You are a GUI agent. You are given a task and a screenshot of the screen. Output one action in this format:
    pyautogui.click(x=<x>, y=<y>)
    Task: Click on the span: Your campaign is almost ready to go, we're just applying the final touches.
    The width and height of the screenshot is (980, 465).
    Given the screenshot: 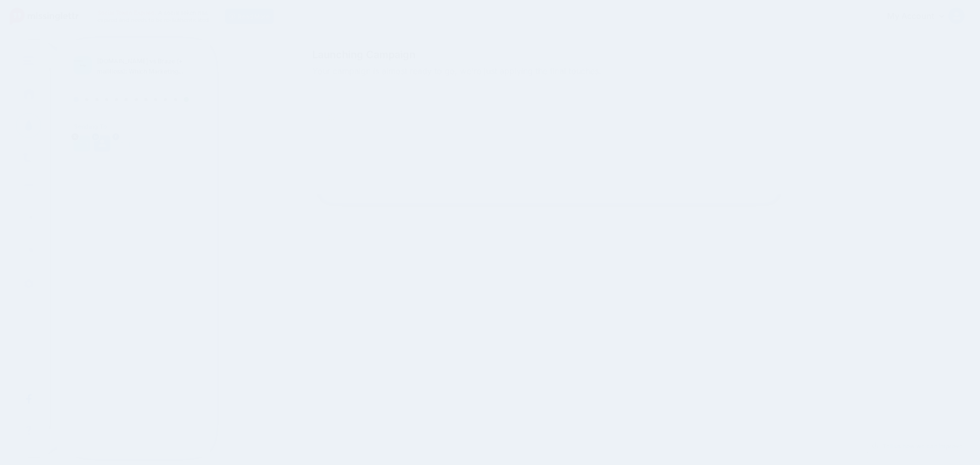 What is the action you would take?
    pyautogui.click(x=549, y=71)
    